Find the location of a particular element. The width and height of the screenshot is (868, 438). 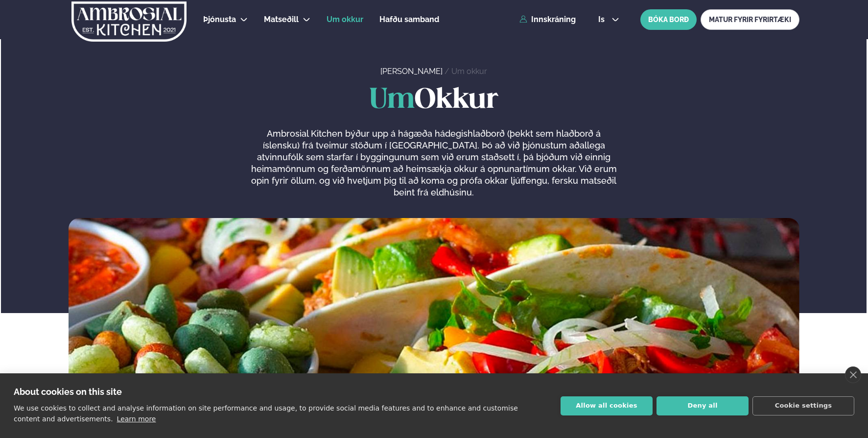

h1: Okkur is located at coordinates (434, 100).